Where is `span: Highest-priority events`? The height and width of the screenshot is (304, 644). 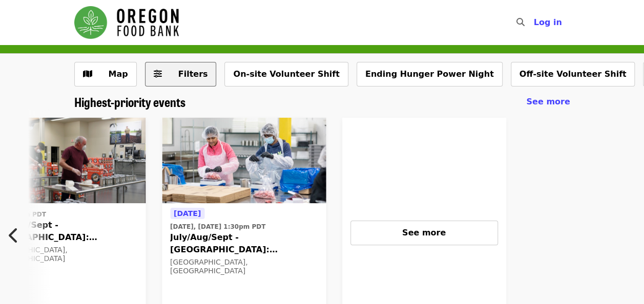
span: Highest-priority events is located at coordinates (129, 102).